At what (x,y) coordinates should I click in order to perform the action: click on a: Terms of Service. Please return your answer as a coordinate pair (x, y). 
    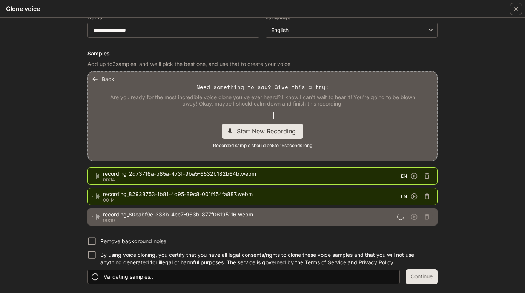
    Looking at the image, I should click on (325, 262).